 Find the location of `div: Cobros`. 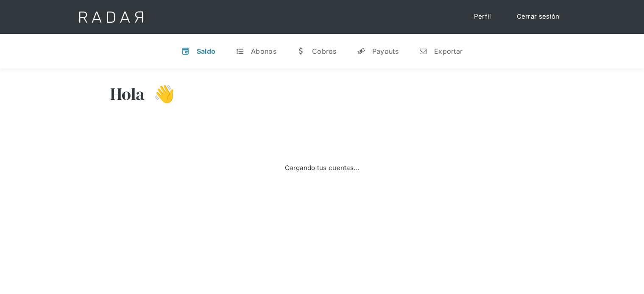

div: Cobros is located at coordinates (325, 51).